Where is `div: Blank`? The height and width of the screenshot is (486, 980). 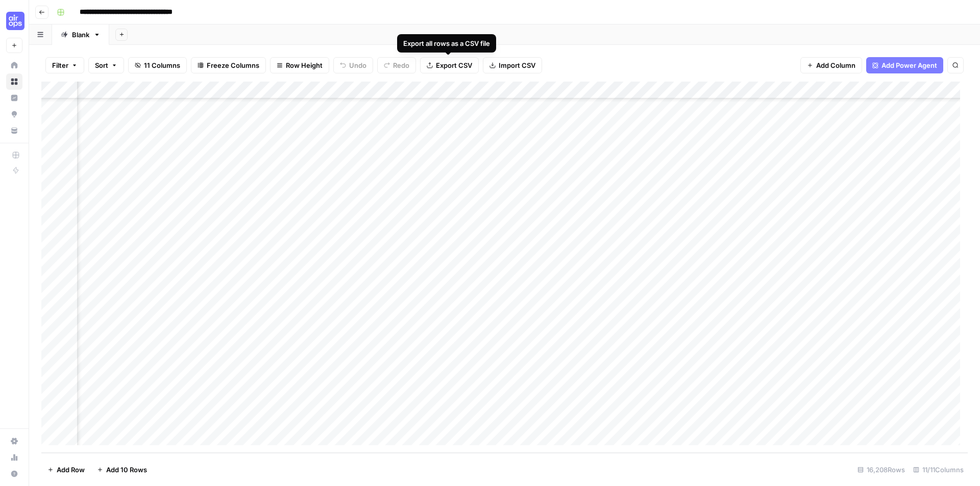
div: Blank is located at coordinates (81, 35).